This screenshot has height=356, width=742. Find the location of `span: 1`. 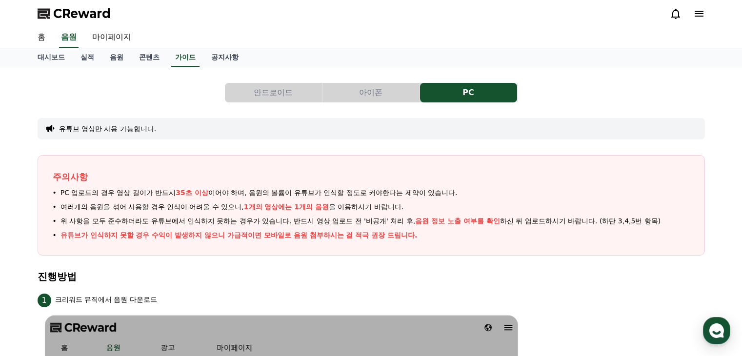

span: 1 is located at coordinates (44, 301).